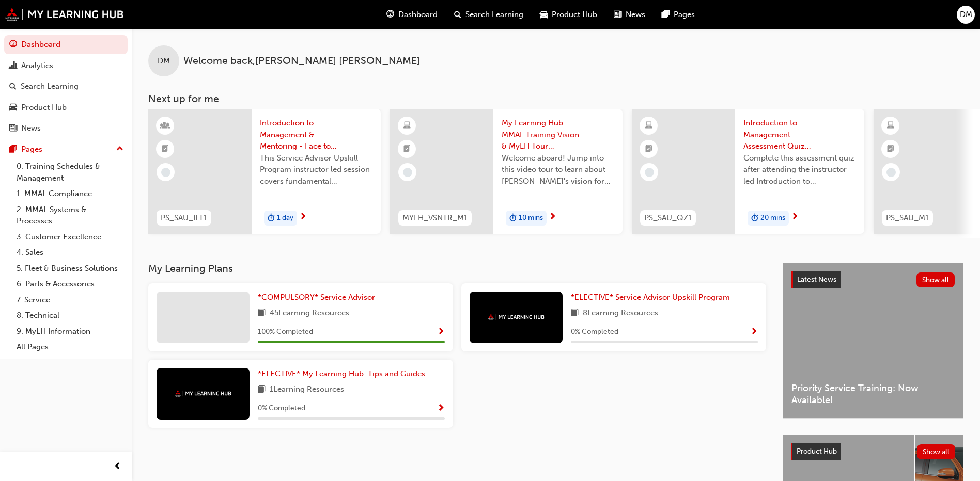 This screenshot has height=481, width=980. I want to click on a: News, so click(66, 128).